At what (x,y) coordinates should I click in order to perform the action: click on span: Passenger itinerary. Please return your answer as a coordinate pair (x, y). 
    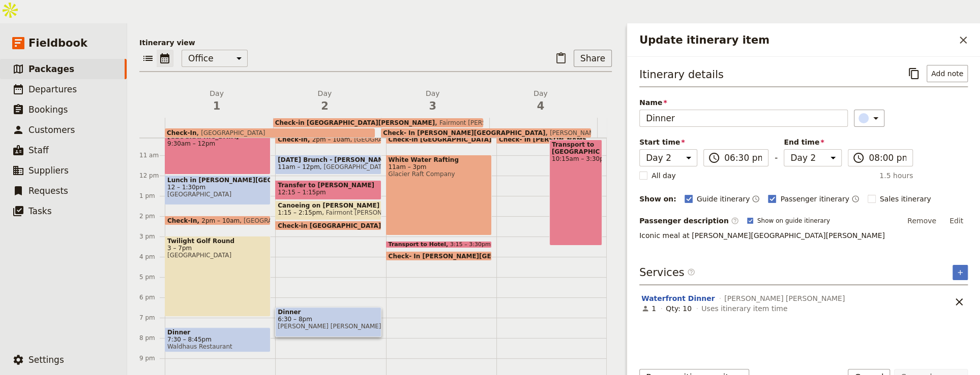
    Looking at the image, I should click on (814, 199).